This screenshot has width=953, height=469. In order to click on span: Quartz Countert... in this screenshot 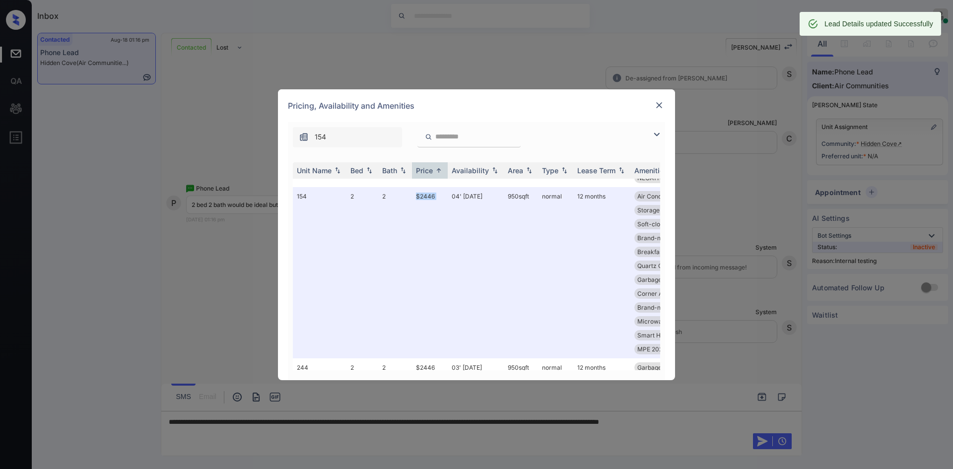, I will do `click(662, 266)`.